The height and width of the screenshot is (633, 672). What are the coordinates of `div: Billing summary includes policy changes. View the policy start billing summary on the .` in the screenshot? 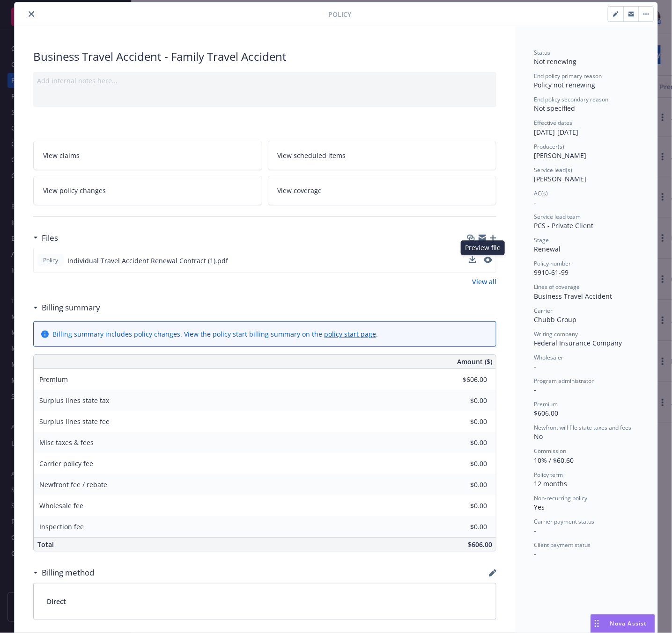 It's located at (215, 334).